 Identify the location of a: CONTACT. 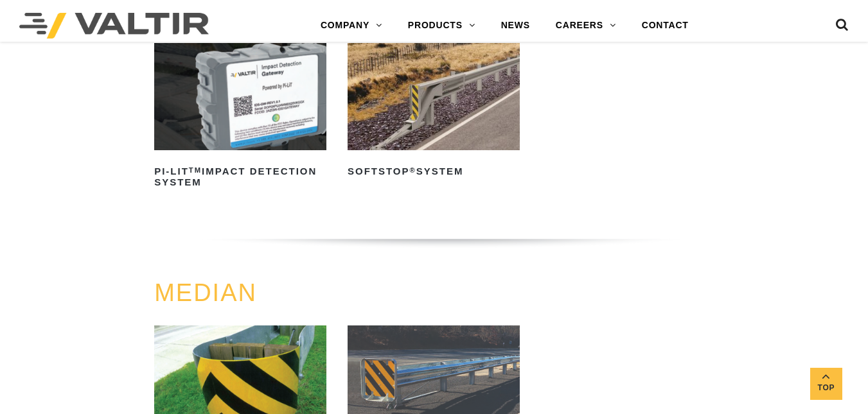
(665, 26).